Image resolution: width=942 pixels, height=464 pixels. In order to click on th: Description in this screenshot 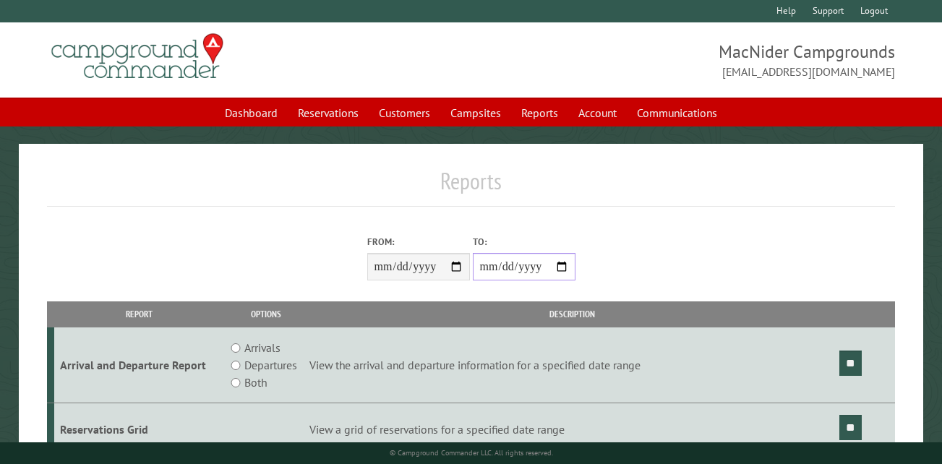, I will do `click(572, 314)`.